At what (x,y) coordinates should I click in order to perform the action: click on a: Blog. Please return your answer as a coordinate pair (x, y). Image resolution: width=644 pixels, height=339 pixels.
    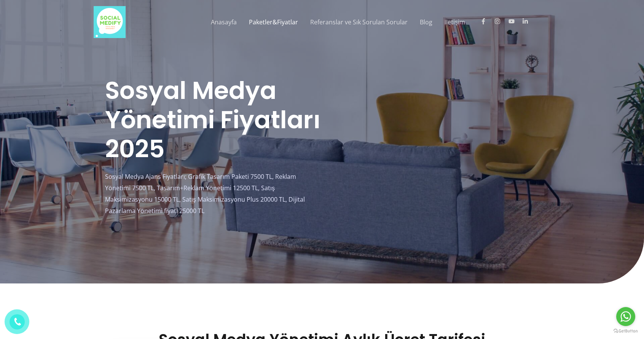
    Looking at the image, I should click on (426, 22).